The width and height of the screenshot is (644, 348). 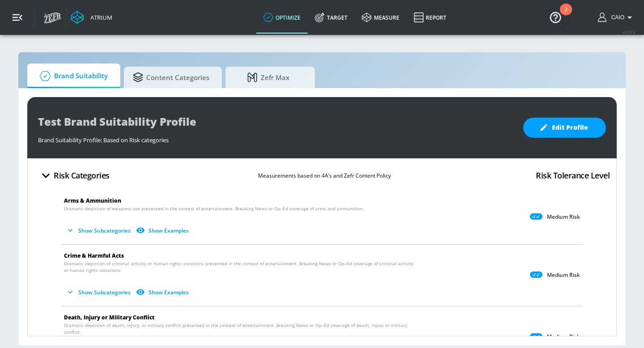 I want to click on button: Open Resource Center, 2 new notifications, so click(x=555, y=17).